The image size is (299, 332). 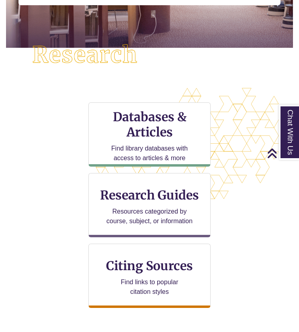 What do you see at coordinates (150, 287) in the screenshot?
I see `p: Find links to popular citation styles` at bounding box center [150, 287].